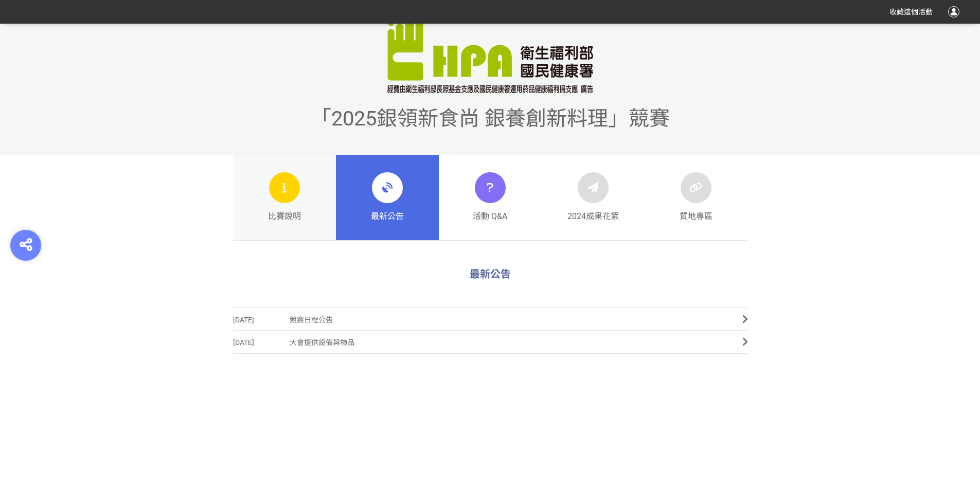 The image size is (980, 490). I want to click on span: 「2025銀領新食尚 銀養創新料理」競賽, so click(490, 118).